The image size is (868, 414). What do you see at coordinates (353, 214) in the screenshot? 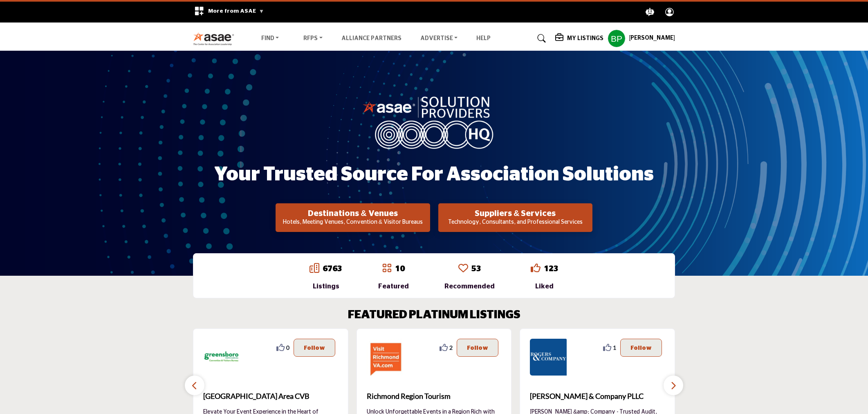
I see `h2: Destinations & Venues` at bounding box center [353, 214].